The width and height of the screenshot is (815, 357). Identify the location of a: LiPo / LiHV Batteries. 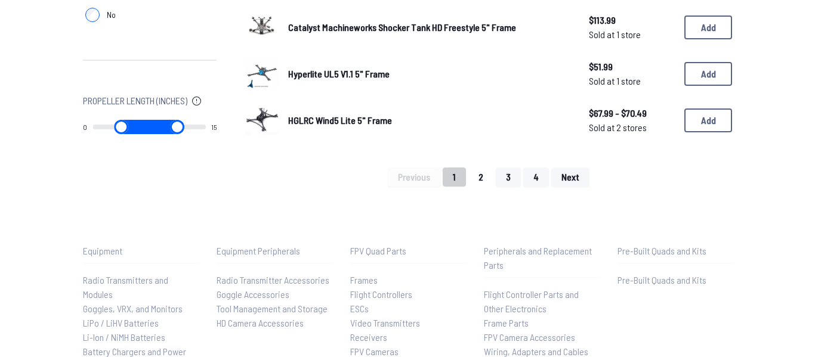
(140, 323).